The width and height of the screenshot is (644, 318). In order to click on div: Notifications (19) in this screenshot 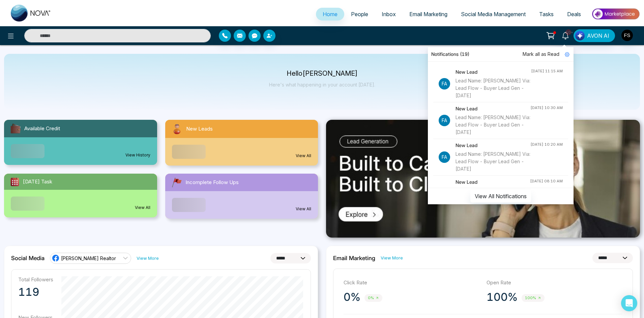, I will do `click(500, 54)`.